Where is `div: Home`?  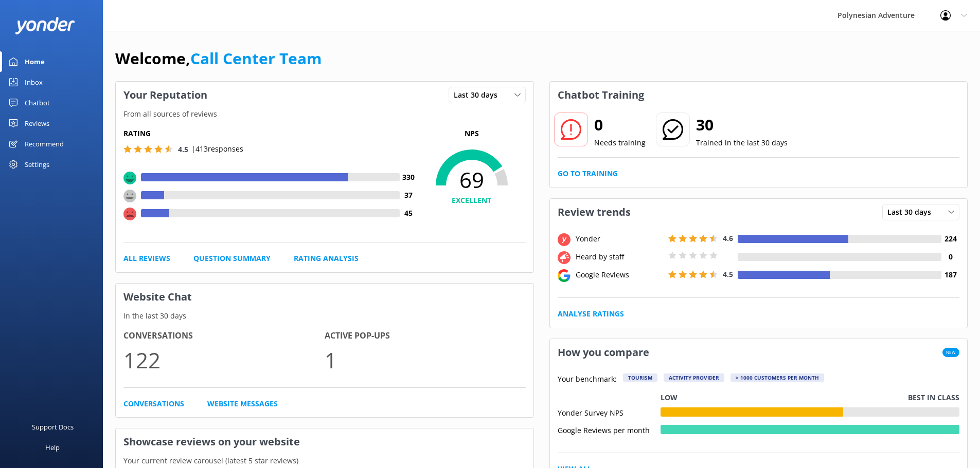
div: Home is located at coordinates (34, 62).